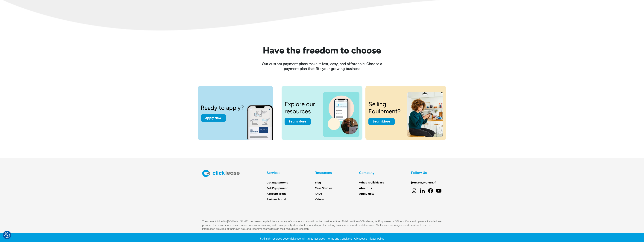 The image size is (644, 242). What do you see at coordinates (341, 114) in the screenshot?
I see `img: a photo of a man on a laptop and a cell phone` at bounding box center [341, 114].